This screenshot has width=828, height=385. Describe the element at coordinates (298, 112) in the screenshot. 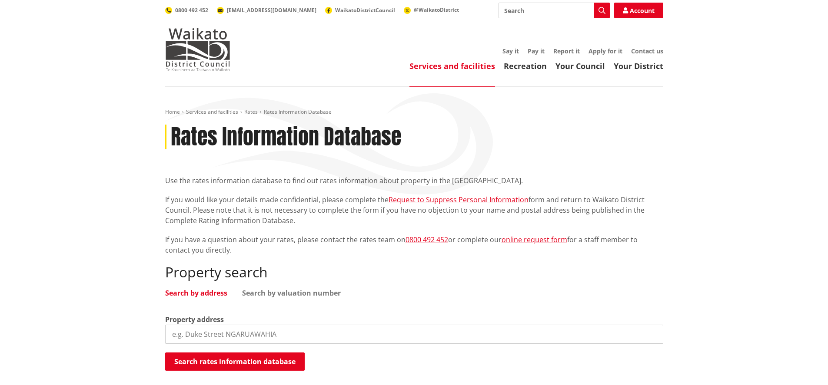

I see `span: Rates Information Database` at that location.